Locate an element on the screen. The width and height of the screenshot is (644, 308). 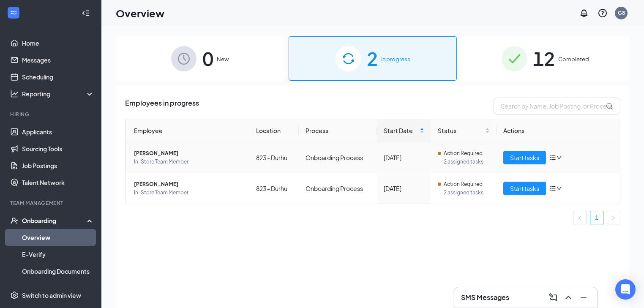
a: Applicants is located at coordinates (58, 132).